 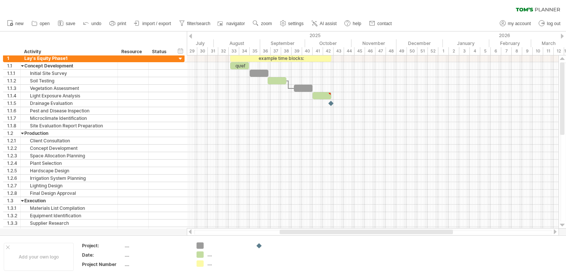 What do you see at coordinates (422, 51) in the screenshot?
I see `div: 51` at bounding box center [422, 51].